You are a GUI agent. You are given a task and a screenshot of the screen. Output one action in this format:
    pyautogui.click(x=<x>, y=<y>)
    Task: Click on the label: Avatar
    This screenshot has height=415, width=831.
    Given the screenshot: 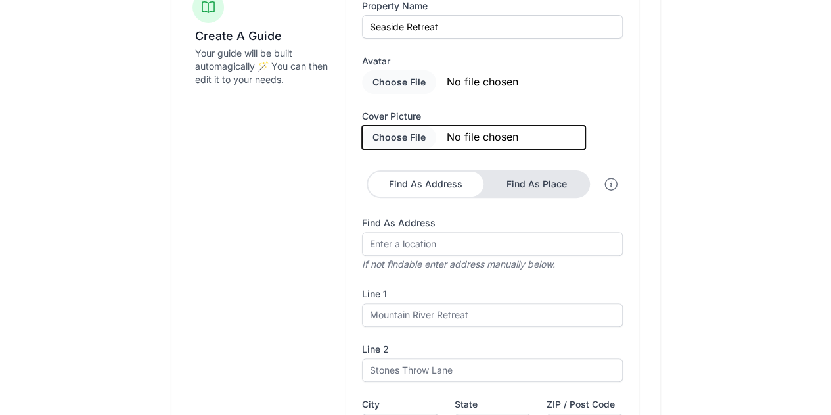 What is the action you would take?
    pyautogui.click(x=492, y=61)
    